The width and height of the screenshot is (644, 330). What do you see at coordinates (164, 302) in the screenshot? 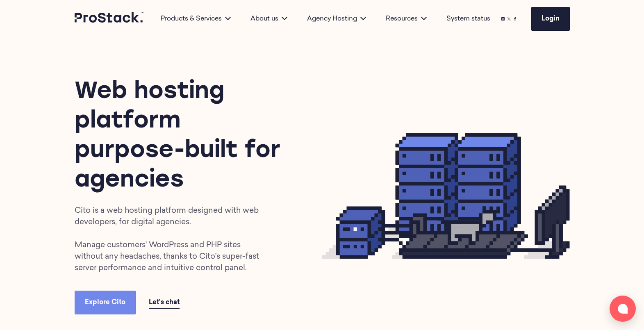
I see `span: Let’s chat` at bounding box center [164, 302].